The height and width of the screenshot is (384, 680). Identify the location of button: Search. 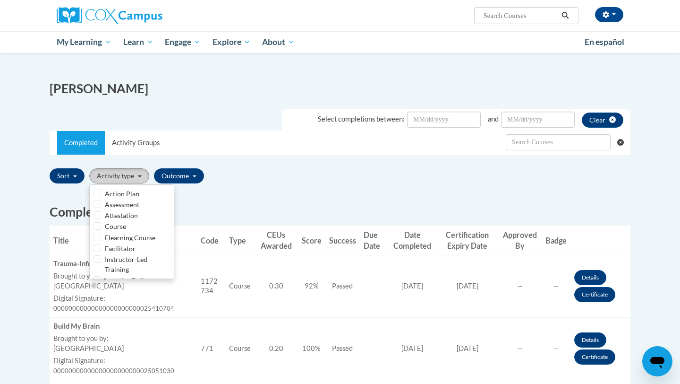
(565, 16).